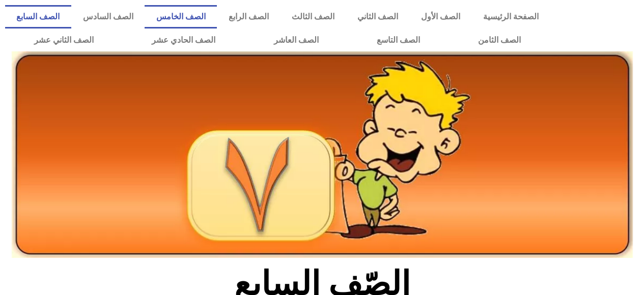 The image size is (644, 295). I want to click on a: الصف الثاني عشر, so click(64, 40).